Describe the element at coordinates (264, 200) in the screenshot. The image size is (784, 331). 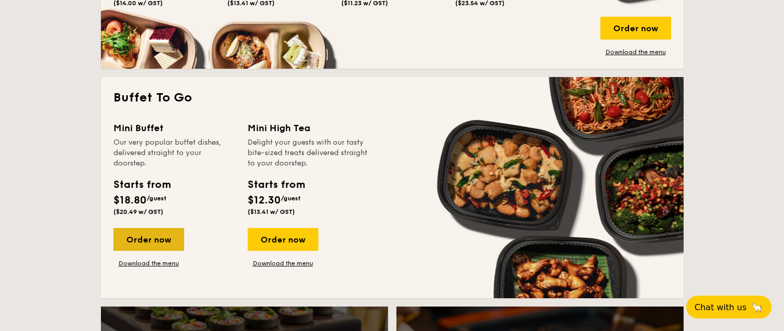
I see `span: $12.30` at that location.